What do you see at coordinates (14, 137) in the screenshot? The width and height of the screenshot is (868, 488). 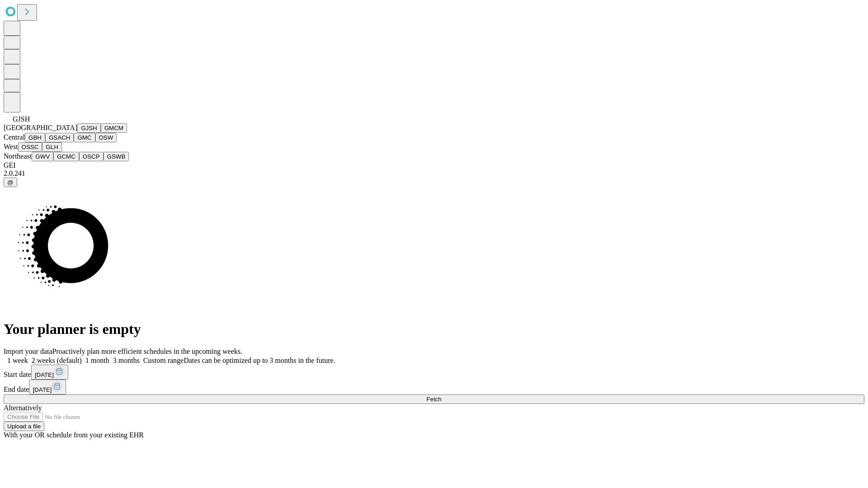 I see `span: Central` at bounding box center [14, 137].